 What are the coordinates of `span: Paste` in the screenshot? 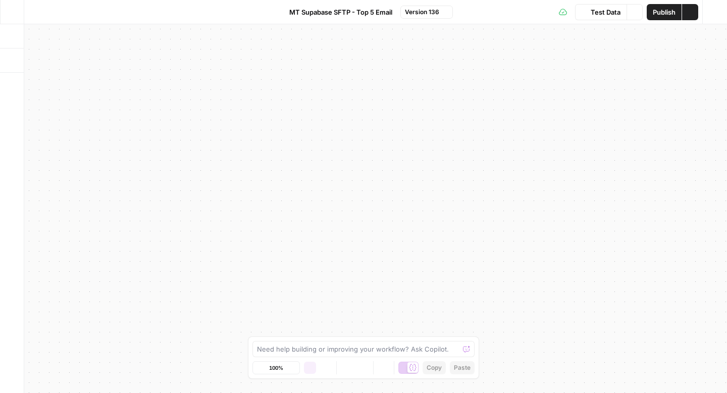 It's located at (462, 367).